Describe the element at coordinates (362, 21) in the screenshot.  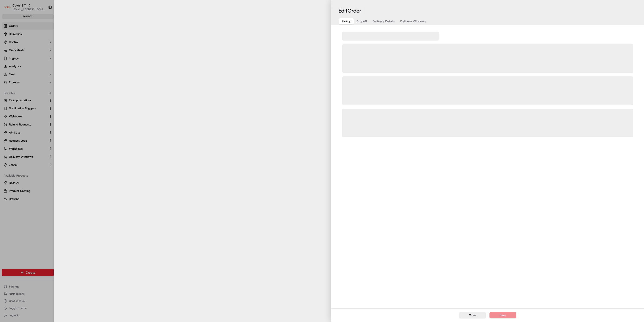
I see `span: Dropoff` at that location.